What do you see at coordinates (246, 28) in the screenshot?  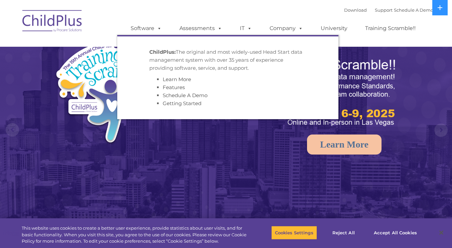 I see `a: IT` at bounding box center [246, 28].